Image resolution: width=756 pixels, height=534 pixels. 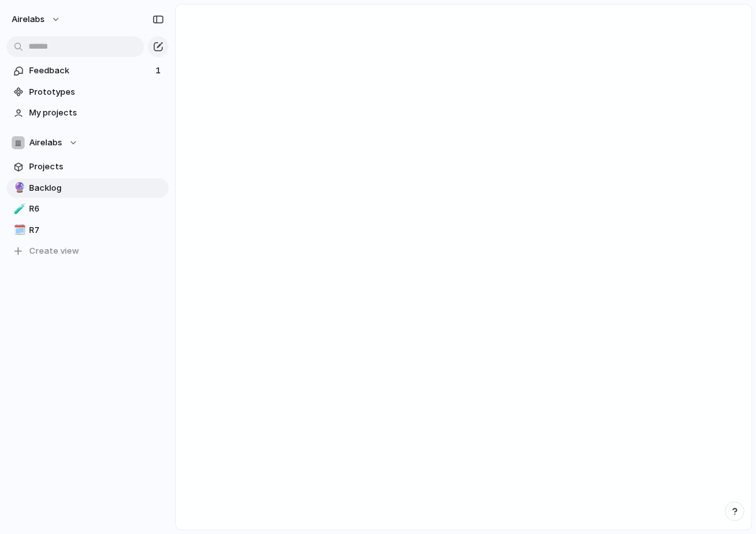 What do you see at coordinates (87, 70) in the screenshot?
I see `a: Feedback1` at bounding box center [87, 70].